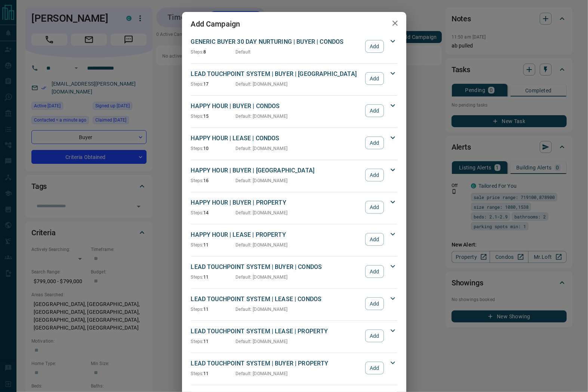  I want to click on p: HAPPY HOUR | LEASE | CONDOS, so click(276, 139).